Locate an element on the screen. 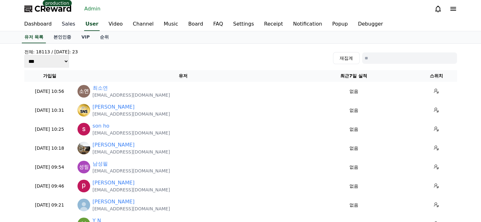 The image size is (481, 222). a: Messages is located at coordinates (62, 185).